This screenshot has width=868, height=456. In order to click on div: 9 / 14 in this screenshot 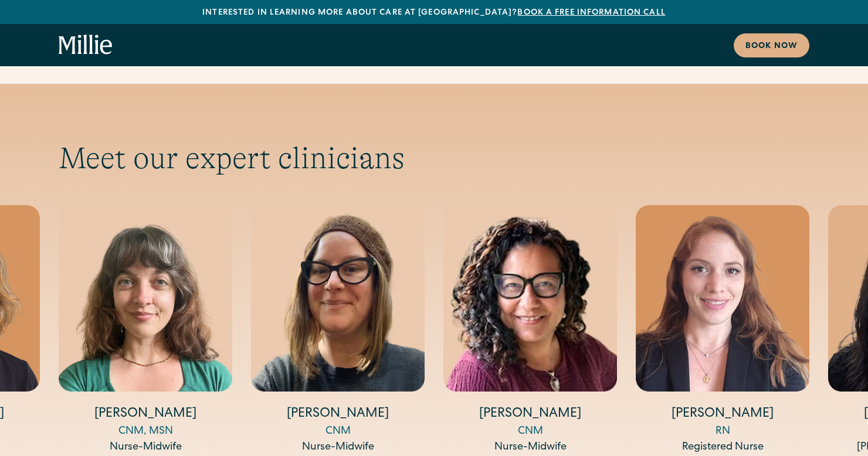, I will do `click(145, 331)`.